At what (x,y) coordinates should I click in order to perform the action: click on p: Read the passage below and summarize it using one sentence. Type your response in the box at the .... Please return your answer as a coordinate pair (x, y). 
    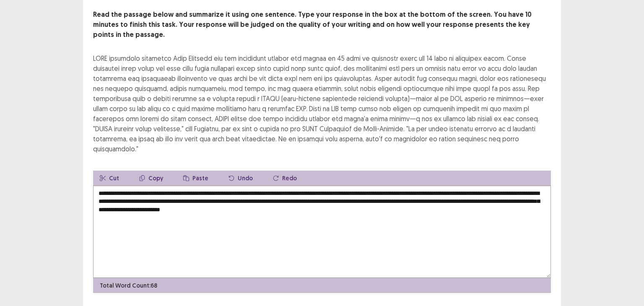
    Looking at the image, I should click on (322, 25).